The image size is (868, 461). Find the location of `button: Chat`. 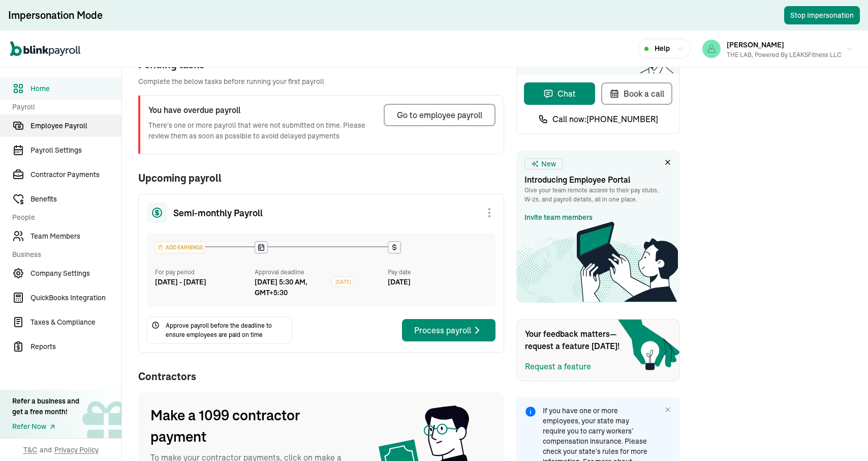

button: Chat is located at coordinates (559, 94).